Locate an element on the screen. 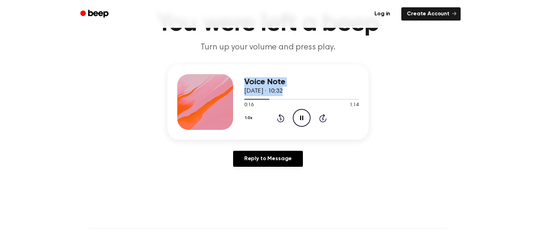  a: Beep is located at coordinates (95, 14).